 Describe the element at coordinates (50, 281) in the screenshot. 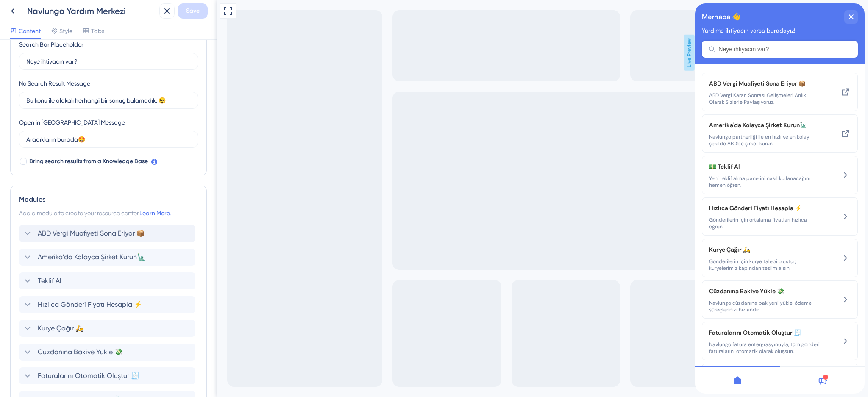

I see `span: Teklif Al` at that location.